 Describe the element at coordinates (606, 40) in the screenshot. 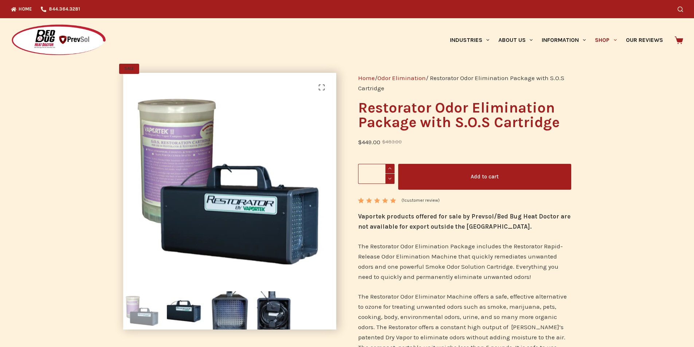

I see `a: Shop` at that location.